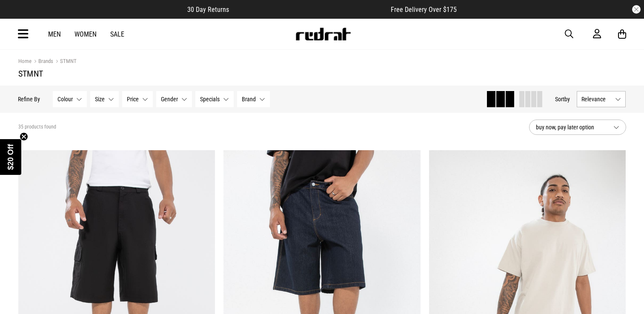 This screenshot has width=644, height=314. I want to click on span: Relevance, so click(597, 99).